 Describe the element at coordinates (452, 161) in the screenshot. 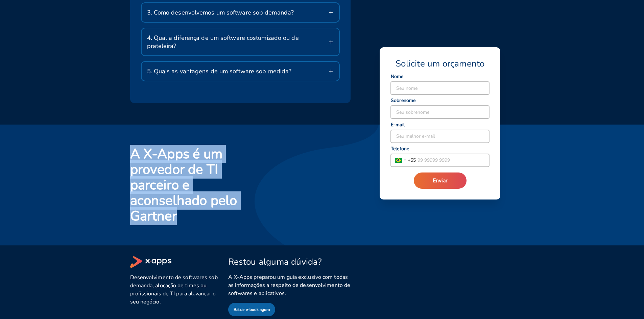

I see `input: 99 99999 9999` at that location.